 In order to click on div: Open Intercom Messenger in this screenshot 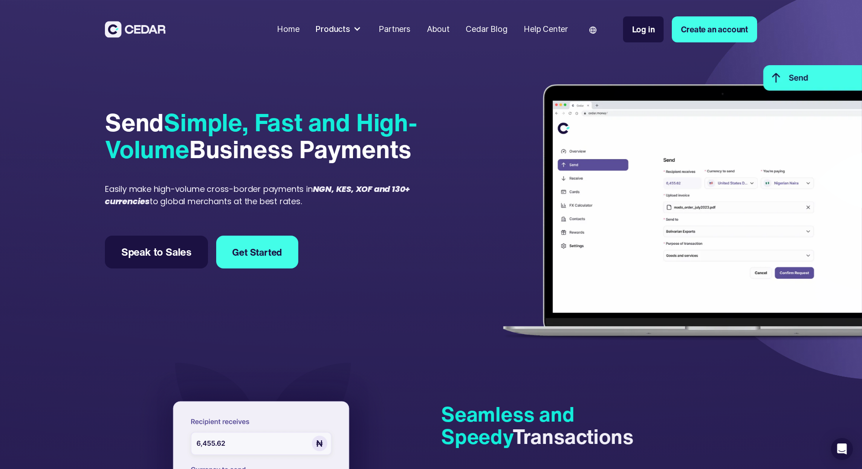, I will do `click(842, 449)`.